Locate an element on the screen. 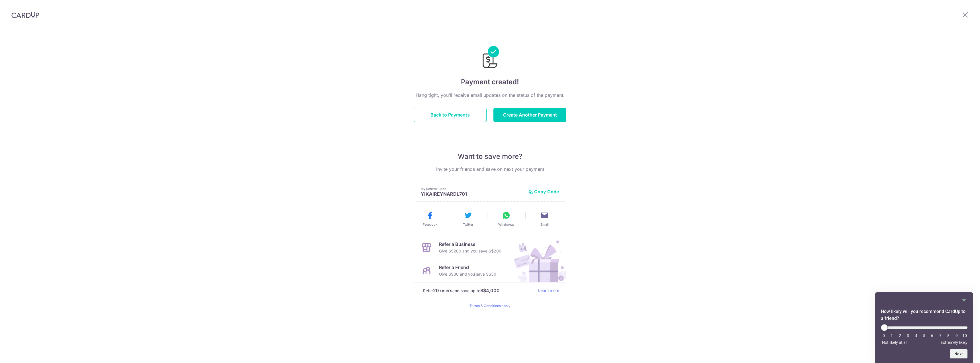 This screenshot has height=363, width=980. li: 9 is located at coordinates (957, 335).